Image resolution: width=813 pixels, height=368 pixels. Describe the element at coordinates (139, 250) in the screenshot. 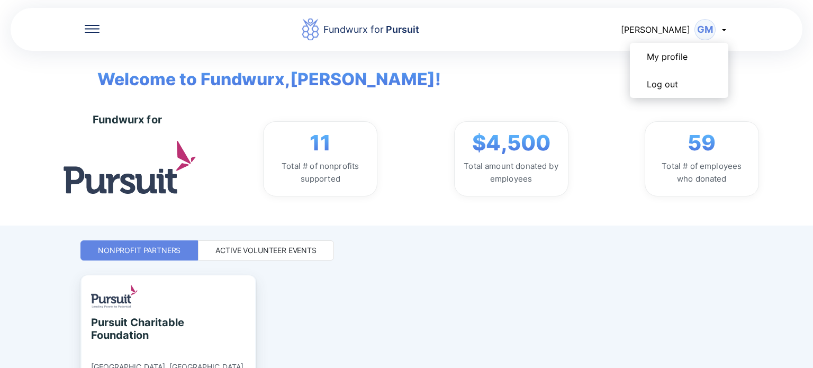

I see `div: Nonprofit Partners` at that location.